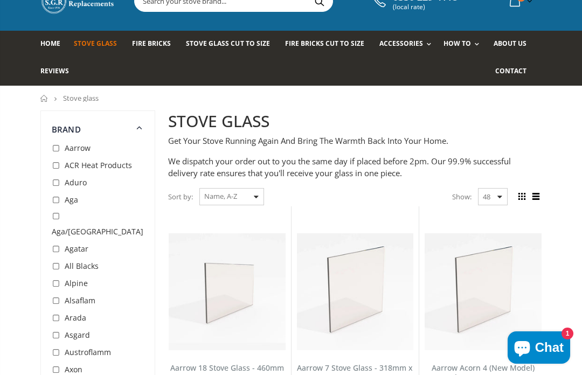 The width and height of the screenshot is (582, 375). What do you see at coordinates (522, 197) in the screenshot?
I see `span: Grid view` at bounding box center [522, 197].